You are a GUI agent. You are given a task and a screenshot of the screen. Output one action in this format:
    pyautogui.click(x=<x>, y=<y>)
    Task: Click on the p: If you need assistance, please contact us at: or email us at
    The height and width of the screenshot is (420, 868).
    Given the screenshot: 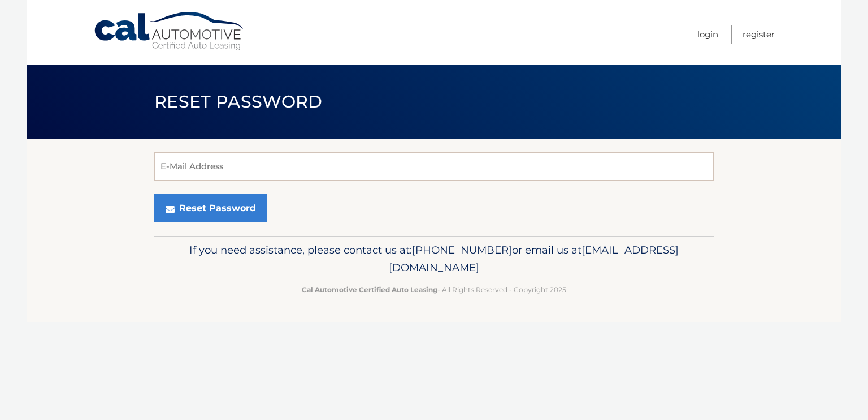 What is the action you would take?
    pyautogui.click(x=434, y=259)
    